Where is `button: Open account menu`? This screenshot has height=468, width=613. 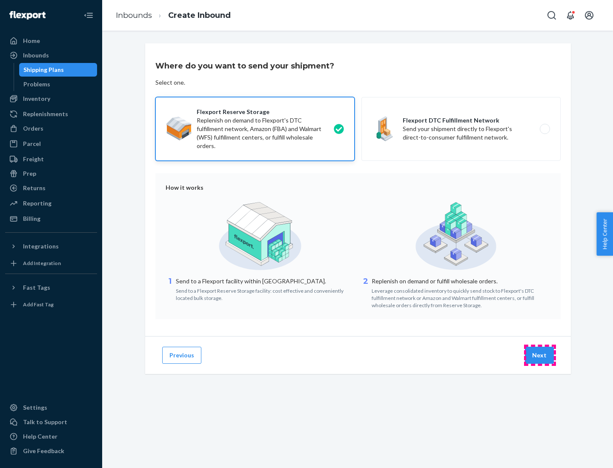
button: Open account menu is located at coordinates (589, 15).